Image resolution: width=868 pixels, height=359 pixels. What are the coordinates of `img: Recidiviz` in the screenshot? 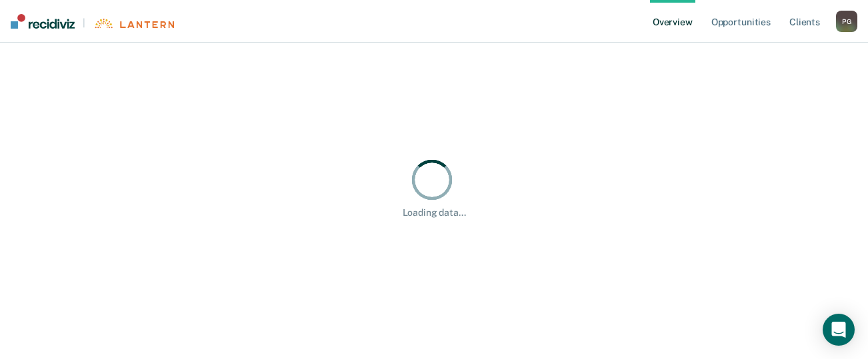 It's located at (43, 21).